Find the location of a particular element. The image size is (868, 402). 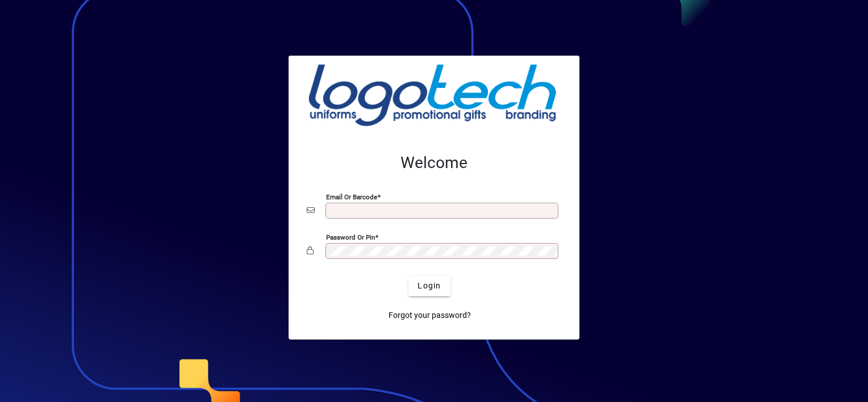

mat-label: Password or Pin is located at coordinates (351, 237).